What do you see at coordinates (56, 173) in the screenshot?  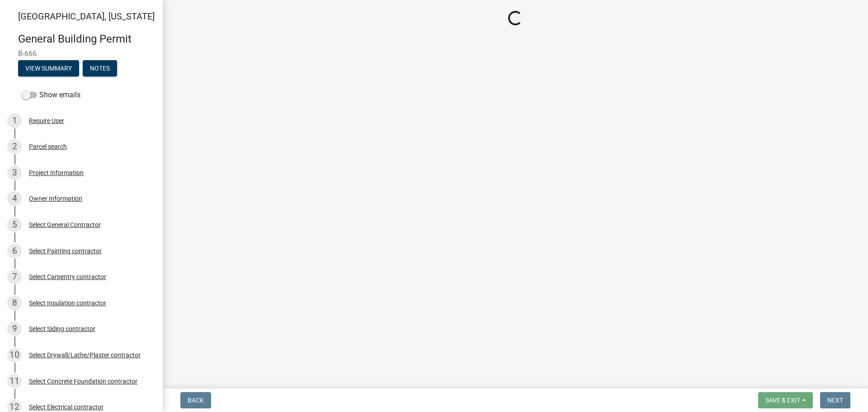 I see `div: Project Information` at bounding box center [56, 173].